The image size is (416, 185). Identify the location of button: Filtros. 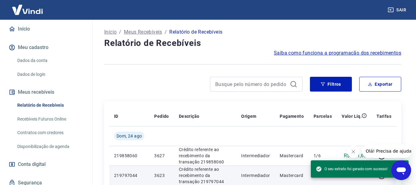
(331, 84).